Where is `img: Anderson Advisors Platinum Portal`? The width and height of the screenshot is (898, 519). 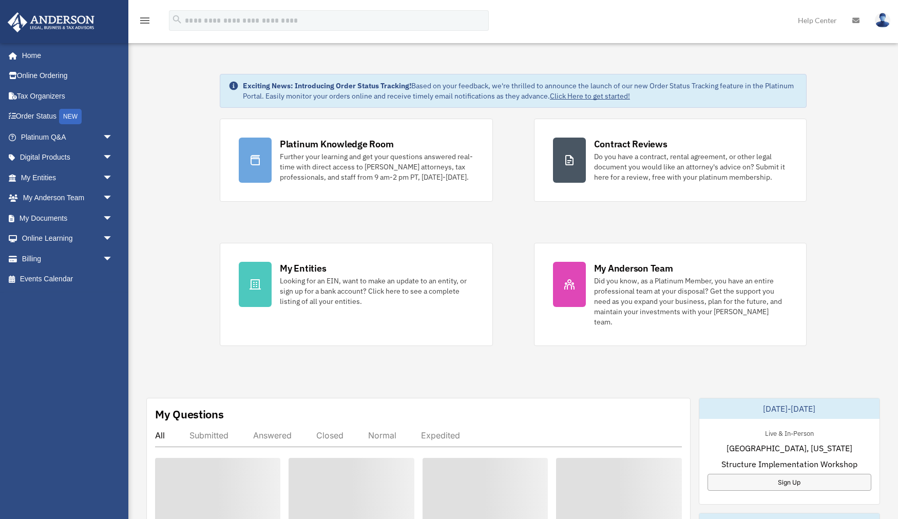
img: Anderson Advisors Platinum Portal is located at coordinates (51, 22).